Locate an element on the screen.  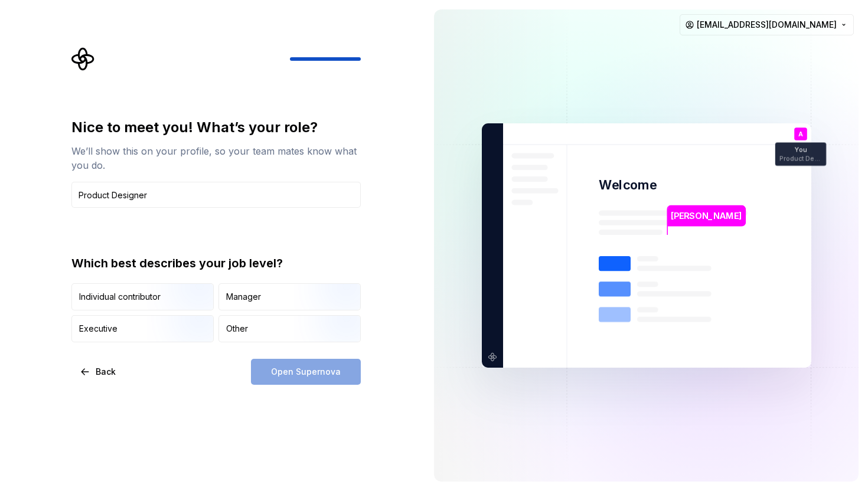
div: We’ll show this on your profile, so your team mates know what you do. is located at coordinates (216, 158).